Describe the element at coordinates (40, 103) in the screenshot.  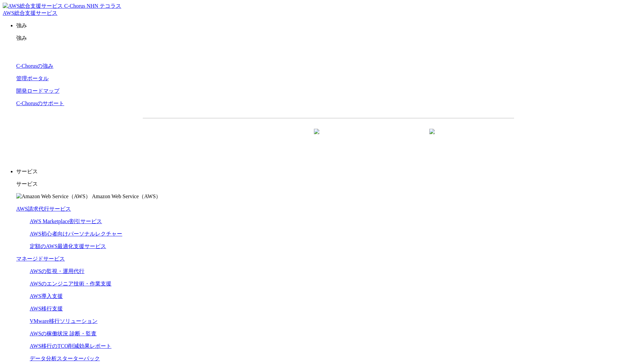
I see `a: C-Chorusのサポート` at that location.